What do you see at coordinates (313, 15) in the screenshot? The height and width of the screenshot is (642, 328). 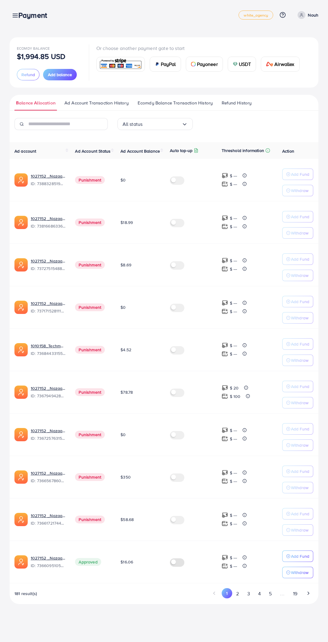 I see `p: Nouh` at bounding box center [313, 15].